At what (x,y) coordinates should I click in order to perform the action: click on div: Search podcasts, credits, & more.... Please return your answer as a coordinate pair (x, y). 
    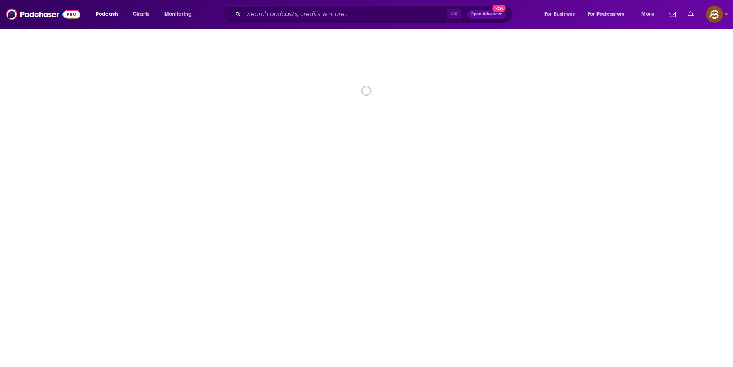
    Looking at the image, I should click on (375, 14).